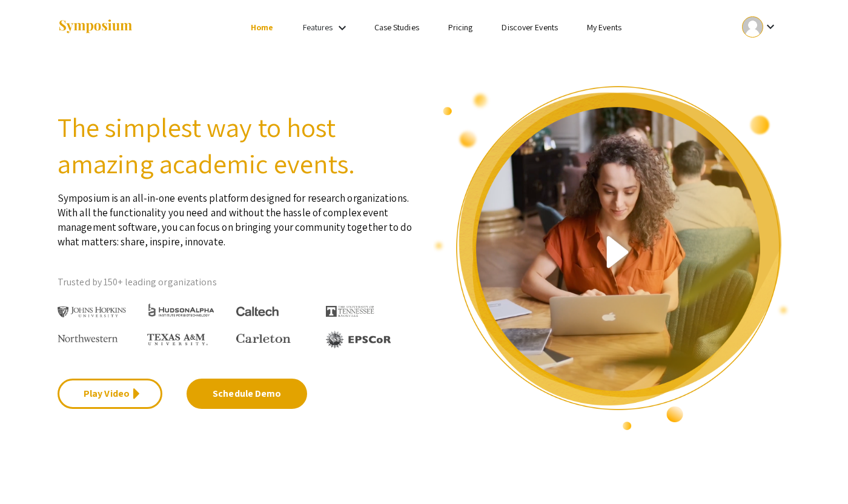 The height and width of the screenshot is (504, 848). Describe the element at coordinates (95, 26) in the screenshot. I see `img: Symposium by ForagerOne` at that location.